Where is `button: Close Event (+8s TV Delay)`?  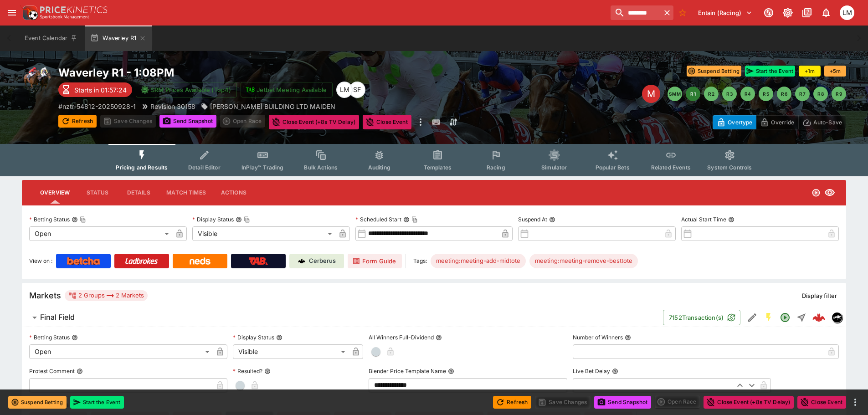
button: Close Event (+8s TV Delay) is located at coordinates (749, 403).